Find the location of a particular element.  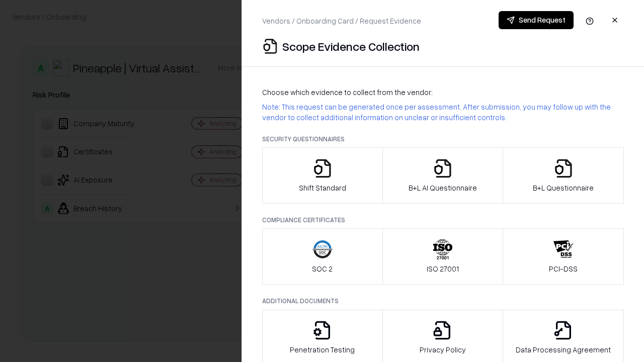

button: ISO 27001 is located at coordinates (443, 257).